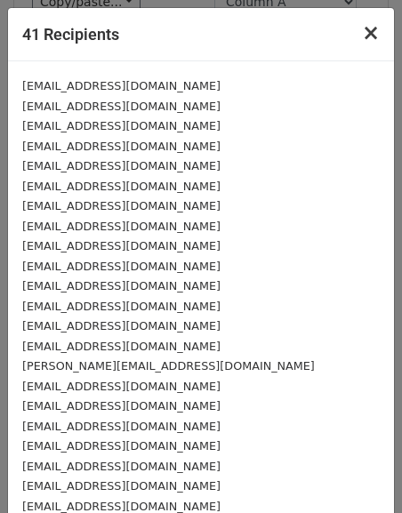 This screenshot has height=513, width=402. What do you see at coordinates (357, 470) in the screenshot?
I see `div: Chat Widget` at bounding box center [357, 470].